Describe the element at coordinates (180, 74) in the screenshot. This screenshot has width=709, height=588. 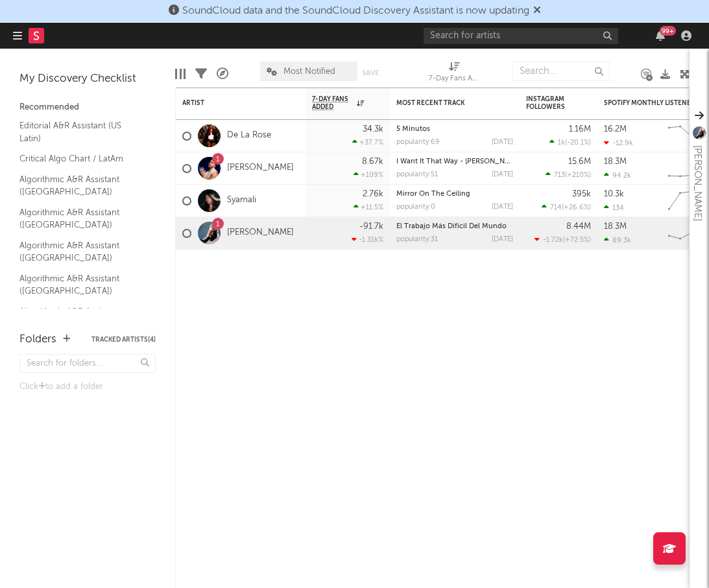
I see `div: Edit Columns` at that location.